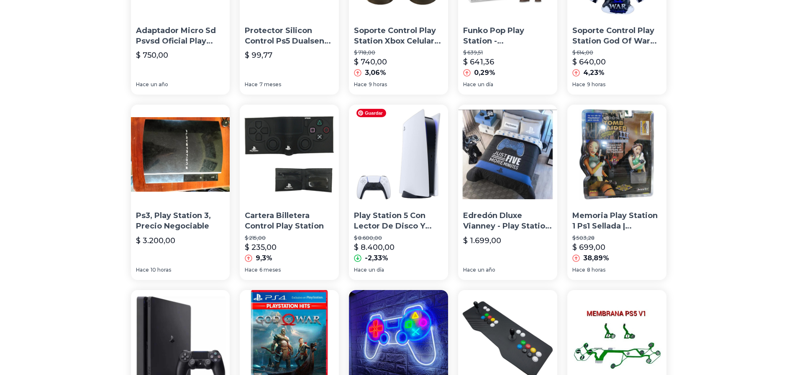 This screenshot has width=797, height=375. What do you see at coordinates (398, 53) in the screenshot?
I see `p: $ 718,00` at bounding box center [398, 53].